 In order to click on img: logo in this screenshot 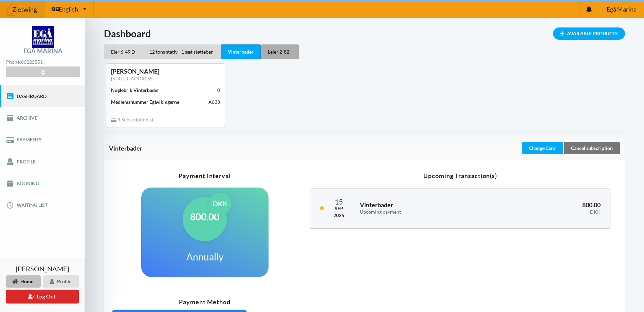, I will do `click(43, 37)`.